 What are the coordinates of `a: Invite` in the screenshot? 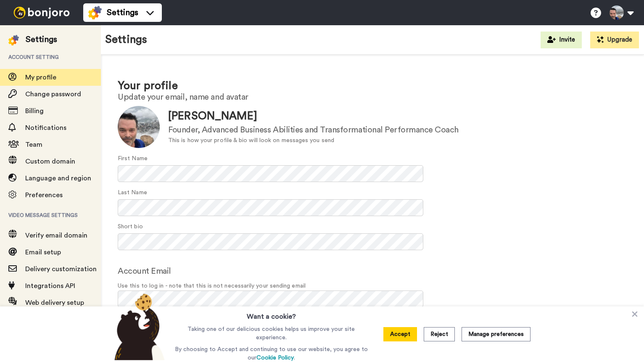 It's located at (561, 40).